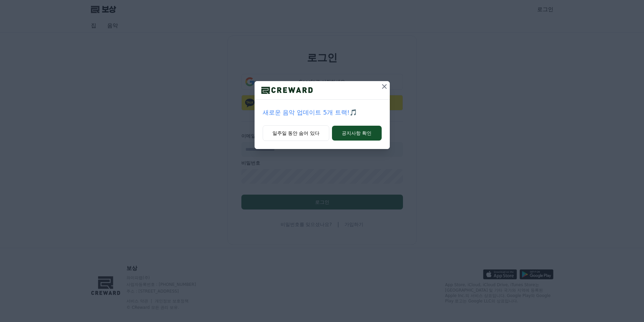  What do you see at coordinates (357, 133) in the screenshot?
I see `button: 공지사항 확인` at bounding box center [357, 133].